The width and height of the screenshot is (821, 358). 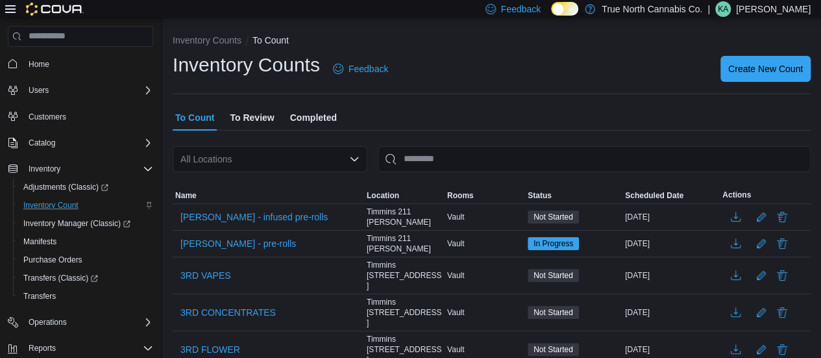 What do you see at coordinates (86, 205) in the screenshot?
I see `button: Inventory Count` at bounding box center [86, 205].